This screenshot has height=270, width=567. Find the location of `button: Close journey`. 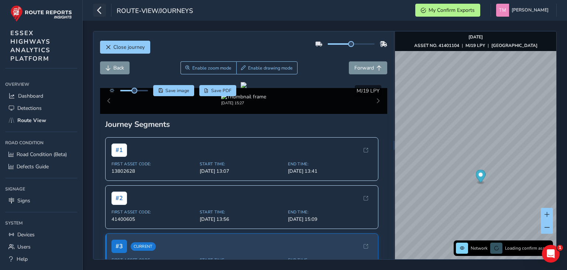

button: Close journey is located at coordinates (125, 47).